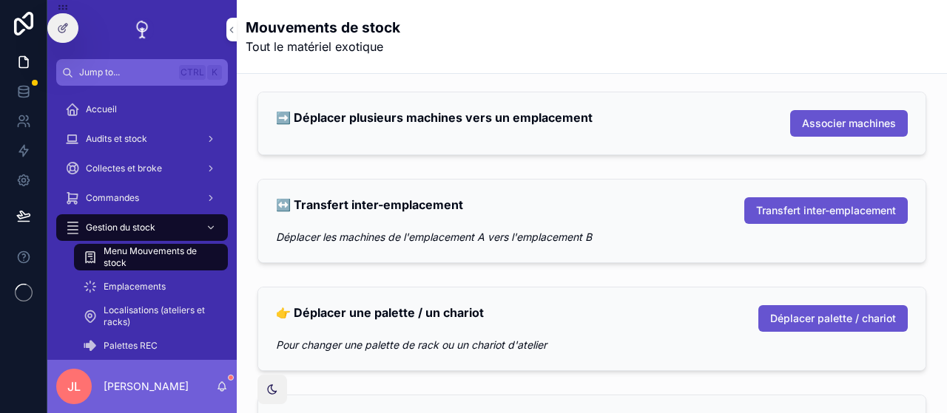  I want to click on h2: 👉 Déplacer une palette / un chariot, so click(379, 313).